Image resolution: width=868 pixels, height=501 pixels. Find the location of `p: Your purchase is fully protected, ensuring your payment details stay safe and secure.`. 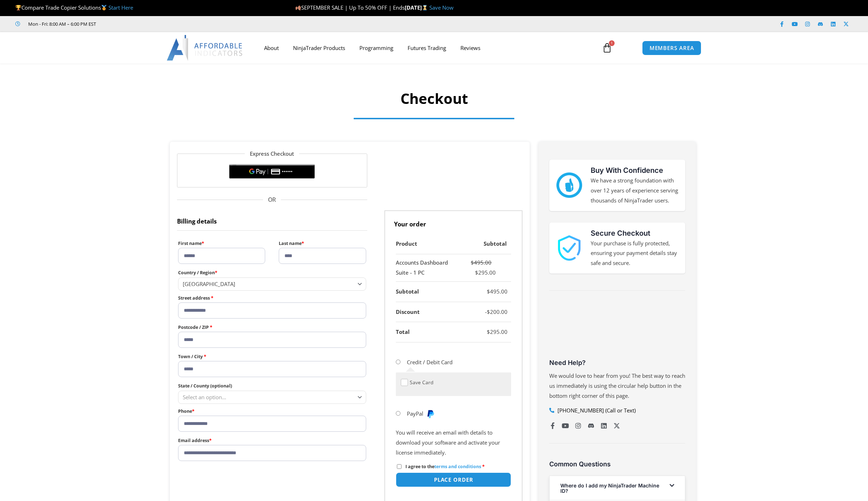

p: Your purchase is fully protected, ensuring your payment details stay safe and secure. is located at coordinates (635, 254).